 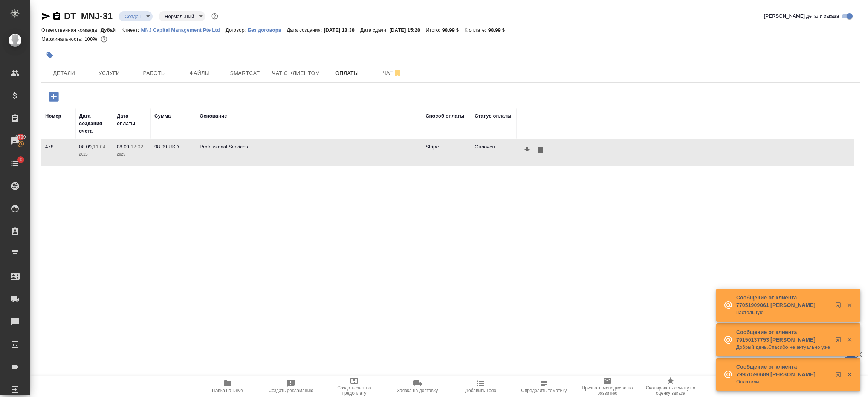 I want to click on button: 0.00 USD;, so click(x=104, y=39).